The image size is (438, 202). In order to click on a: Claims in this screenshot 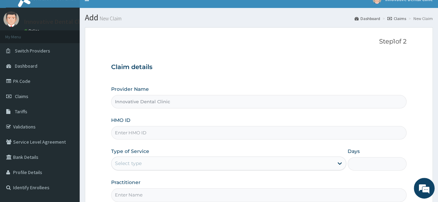, I will do `click(396, 18)`.